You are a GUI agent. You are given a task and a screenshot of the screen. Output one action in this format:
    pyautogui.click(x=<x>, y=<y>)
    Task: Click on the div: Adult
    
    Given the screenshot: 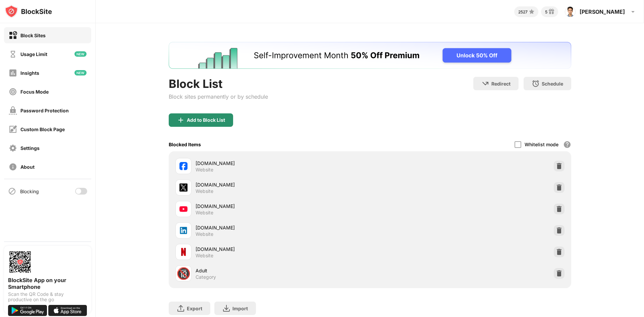 What is the action you would take?
    pyautogui.click(x=283, y=270)
    